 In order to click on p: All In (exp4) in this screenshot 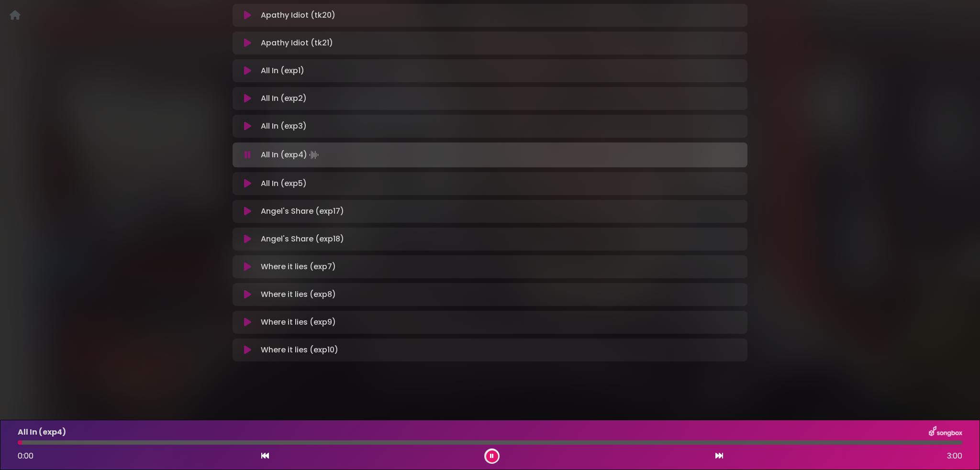, I will do `click(291, 155)`.